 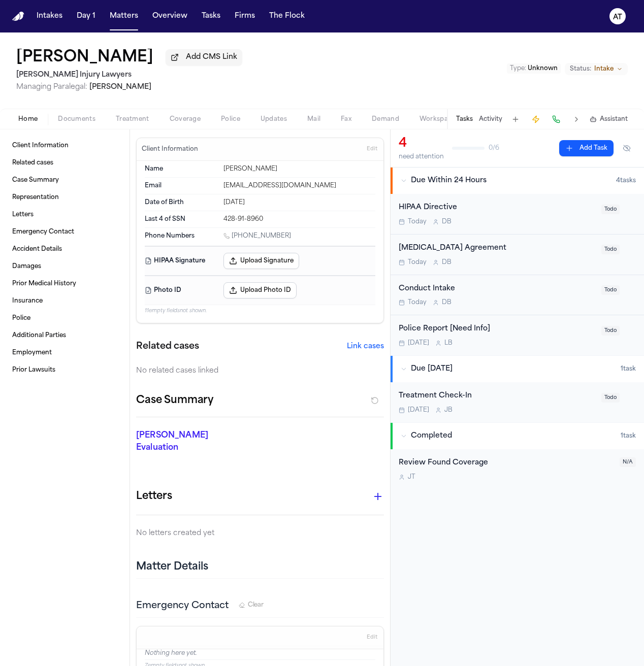 I want to click on div: Treatment Check-In, so click(x=497, y=396).